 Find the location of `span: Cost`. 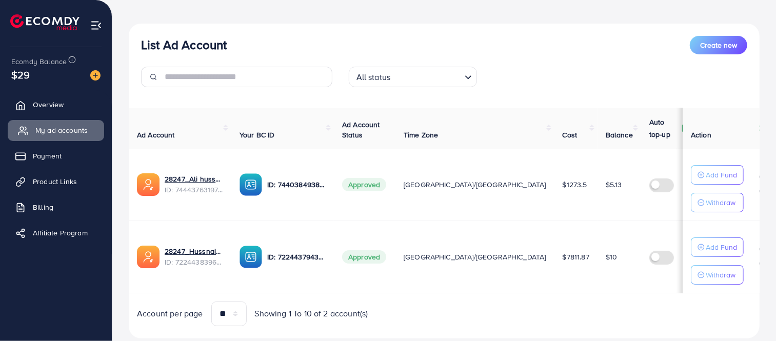

span: Cost is located at coordinates (570, 135).